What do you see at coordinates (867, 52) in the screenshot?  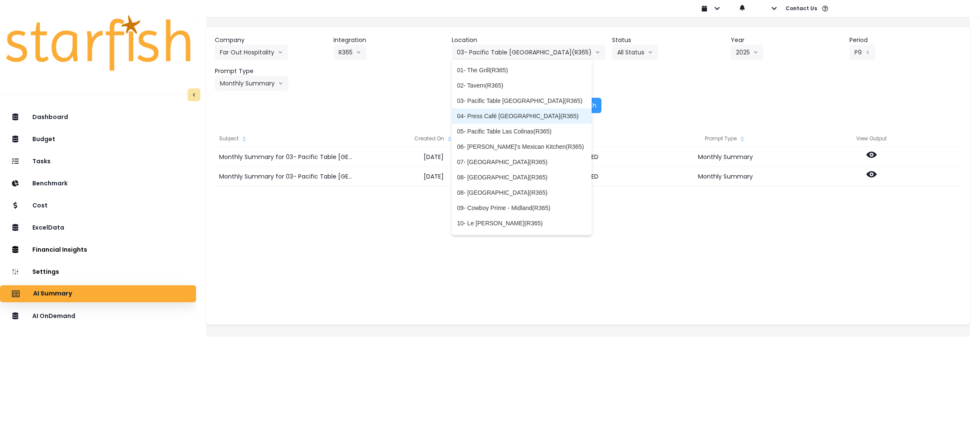 I see `svg: arrow left line` at bounding box center [867, 52].